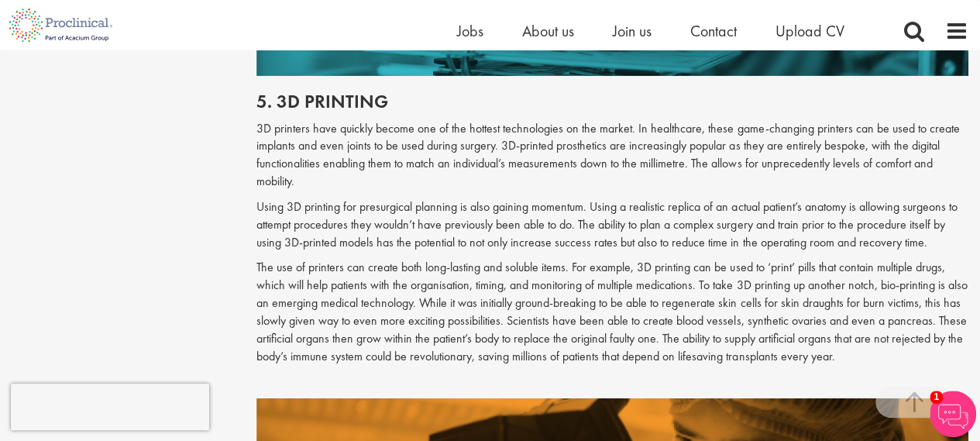  I want to click on a: Upload CV, so click(810, 31).